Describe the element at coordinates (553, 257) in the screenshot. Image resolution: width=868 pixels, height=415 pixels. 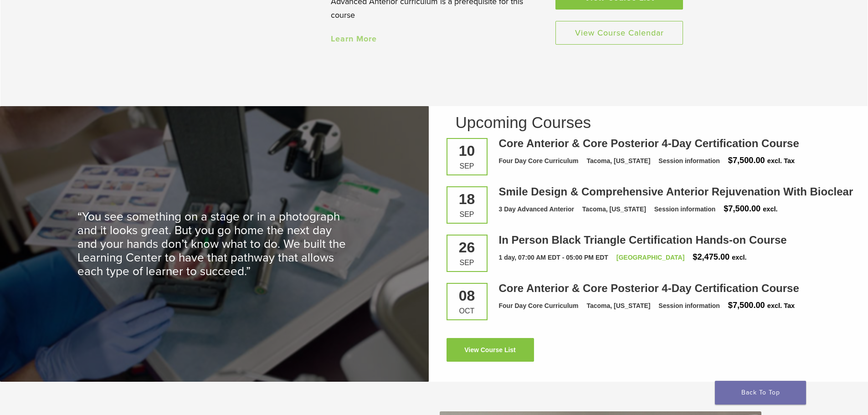
I see `div: 1 day, 07:00 AM EDT - 05:00 PM EDT` at that location.